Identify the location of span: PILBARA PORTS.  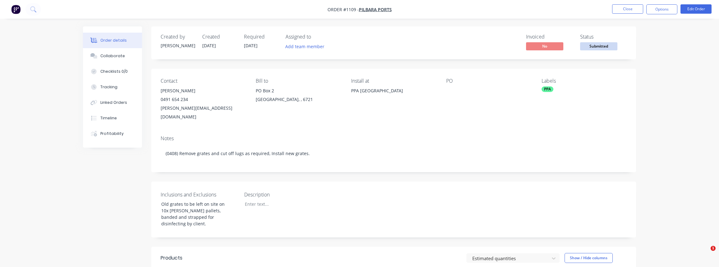
(375, 9).